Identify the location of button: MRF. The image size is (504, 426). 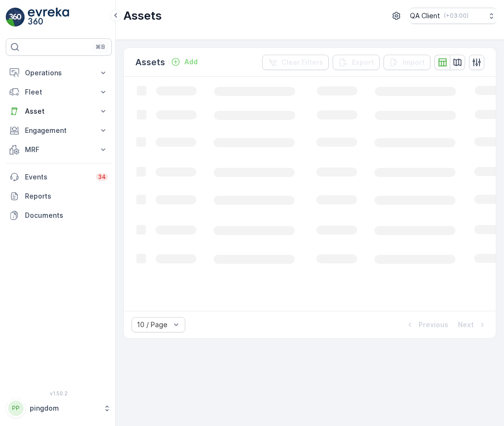
(59, 150).